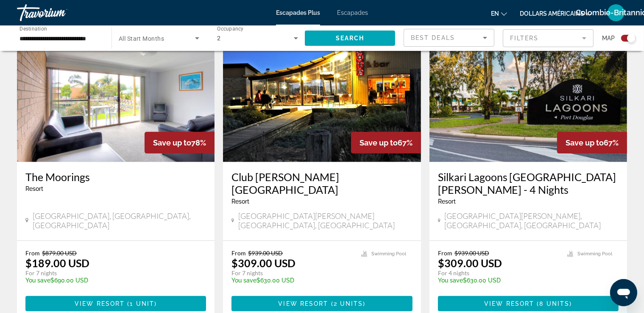  What do you see at coordinates (298, 13) in the screenshot?
I see `a: Escapades Plus` at bounding box center [298, 13].